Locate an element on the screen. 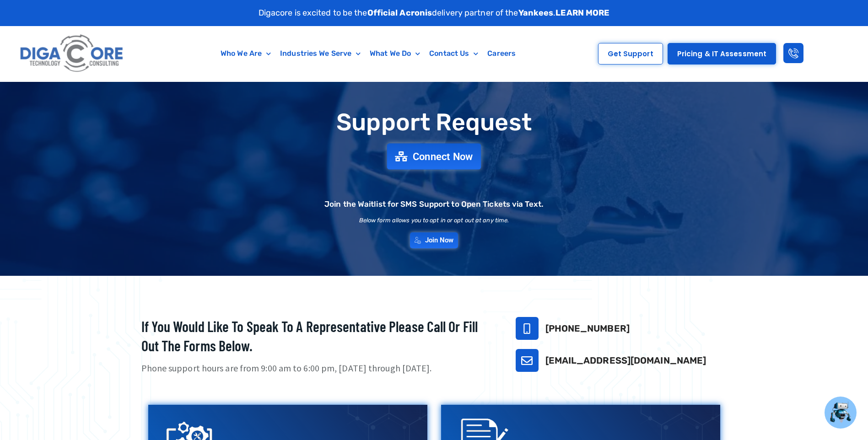  a: 732-646-5725 is located at coordinates (527, 329).